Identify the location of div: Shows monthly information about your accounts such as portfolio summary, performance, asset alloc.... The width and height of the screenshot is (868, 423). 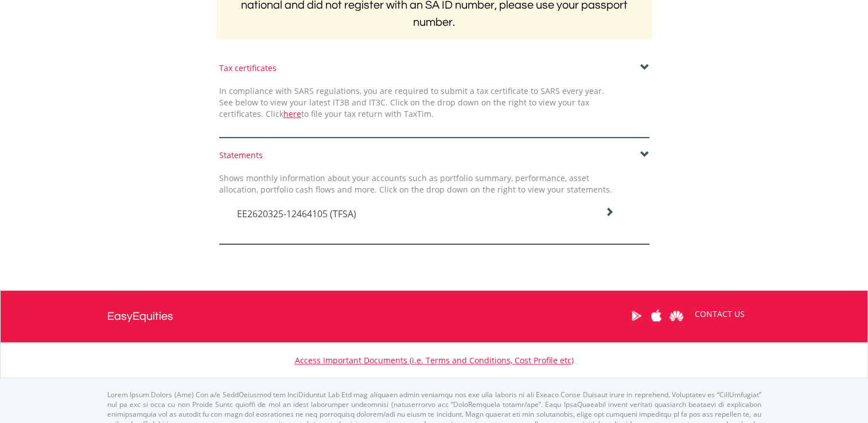
(416, 184).